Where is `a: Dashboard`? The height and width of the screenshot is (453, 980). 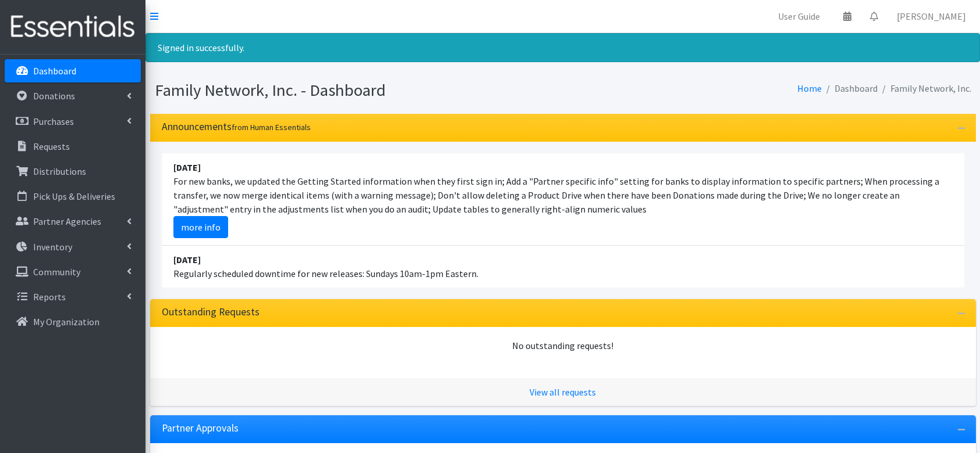 a: Dashboard is located at coordinates (73, 71).